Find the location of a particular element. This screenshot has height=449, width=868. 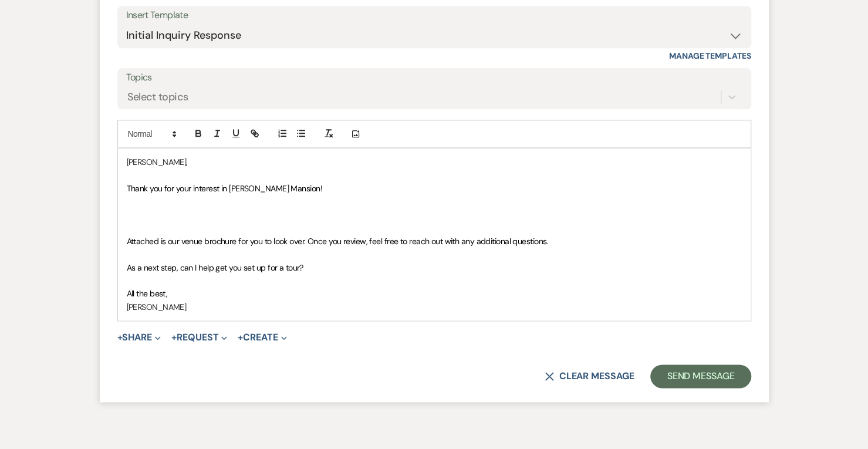

button: Clear message is located at coordinates (590, 376).